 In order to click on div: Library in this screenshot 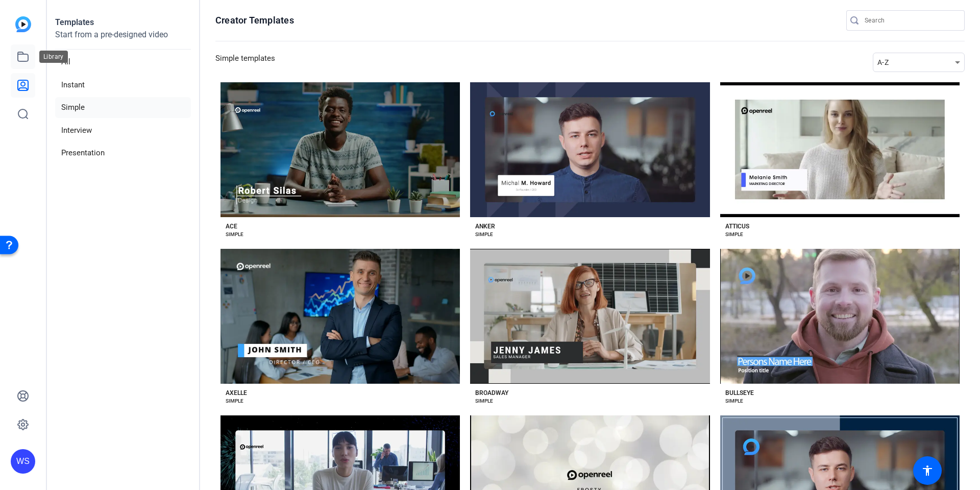, I will do `click(54, 57)`.